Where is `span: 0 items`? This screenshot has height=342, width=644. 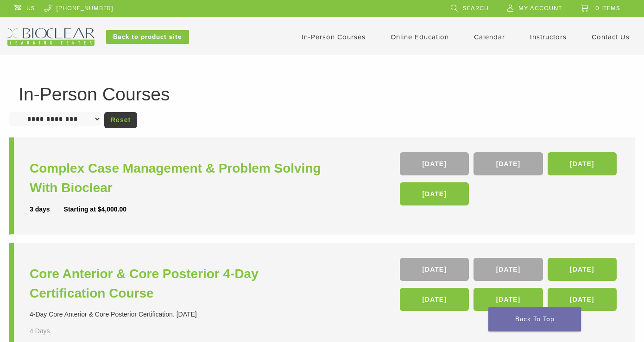 span: 0 items is located at coordinates (607, 8).